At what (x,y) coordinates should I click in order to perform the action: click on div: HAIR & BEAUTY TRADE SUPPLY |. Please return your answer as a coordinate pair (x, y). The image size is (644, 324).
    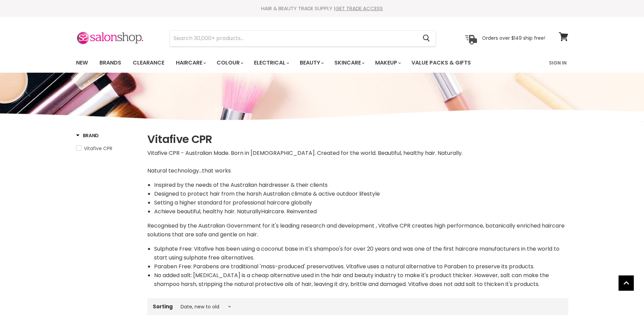
    Looking at the image, I should click on (322, 8).